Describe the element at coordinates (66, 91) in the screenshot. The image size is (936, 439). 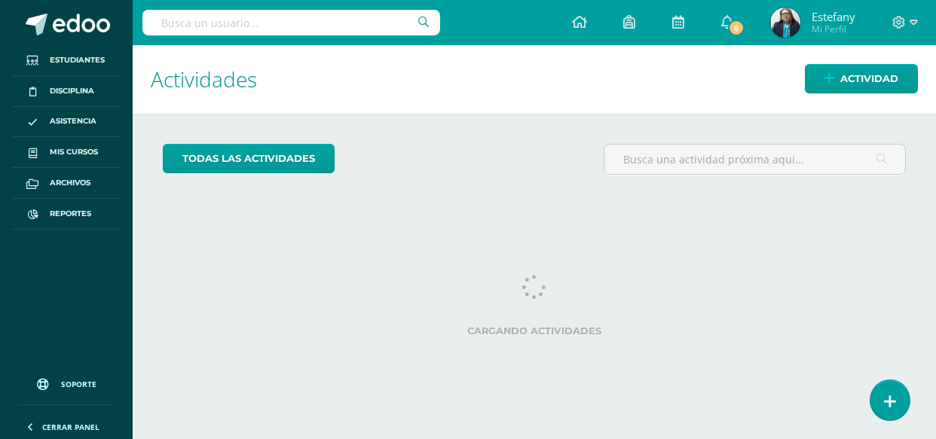
I see `a: Disciplina` at that location.